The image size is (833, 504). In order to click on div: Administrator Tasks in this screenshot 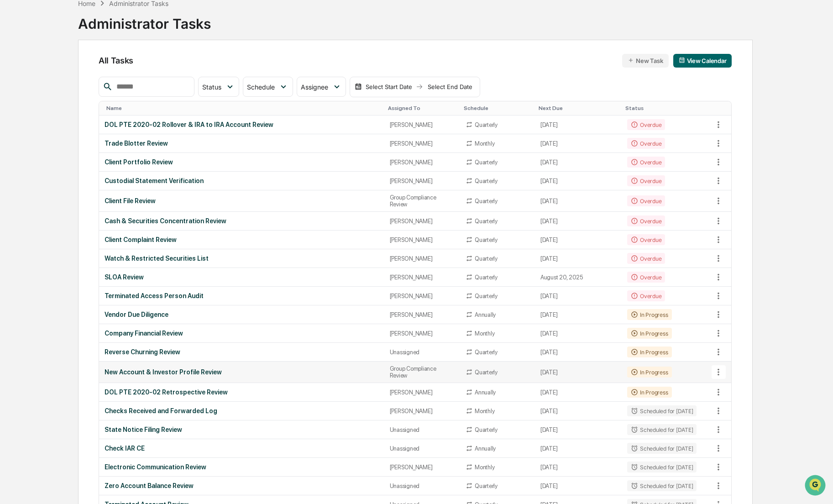, I will do `click(144, 20)`.